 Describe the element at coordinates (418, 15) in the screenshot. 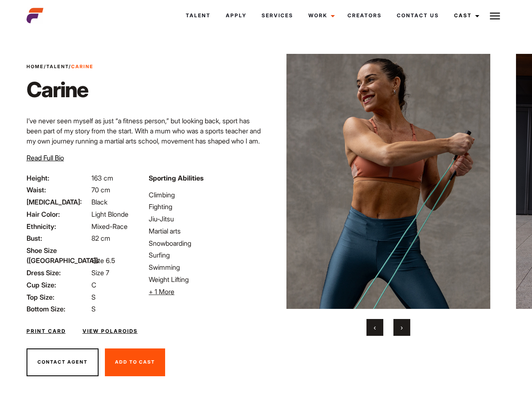

I see `a: Contact Us` at that location.